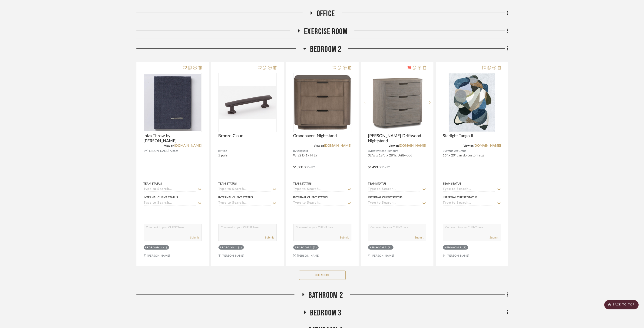  What do you see at coordinates (248, 103) in the screenshot?
I see `img: Bronze Cloud` at bounding box center [248, 103].